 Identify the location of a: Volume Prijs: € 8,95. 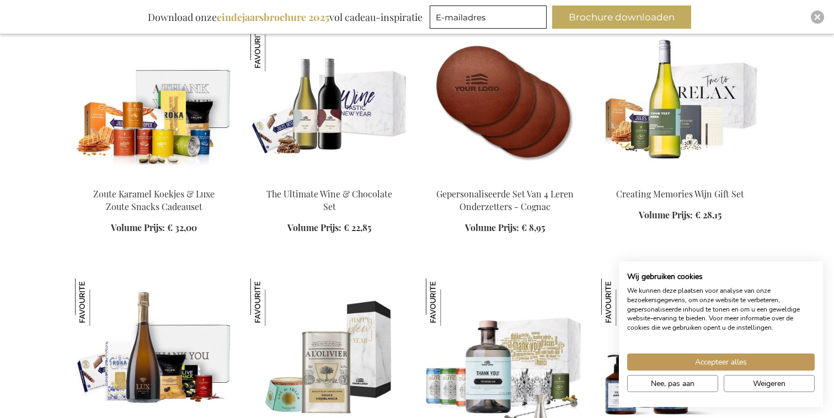
(505, 228).